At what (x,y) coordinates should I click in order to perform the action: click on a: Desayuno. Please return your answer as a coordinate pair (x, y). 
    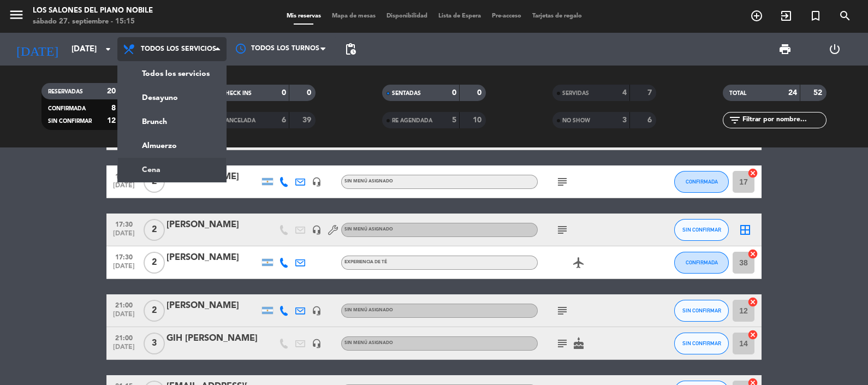
    Looking at the image, I should click on (172, 98).